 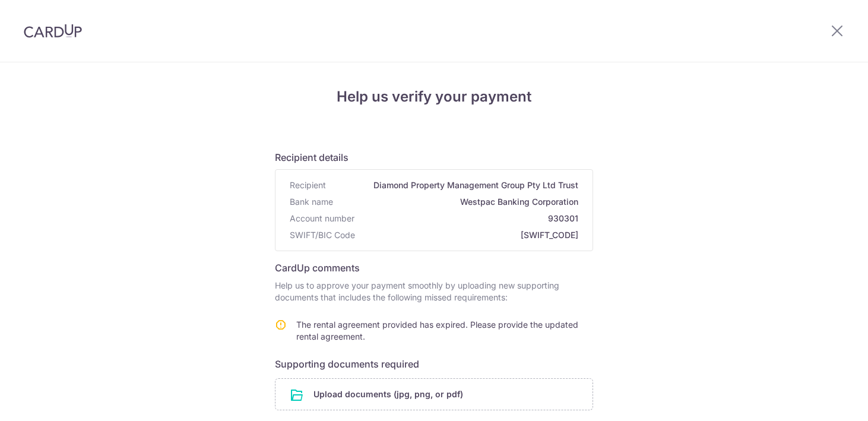 What do you see at coordinates (434, 268) in the screenshot?
I see `h6: CardUp comments` at bounding box center [434, 268].